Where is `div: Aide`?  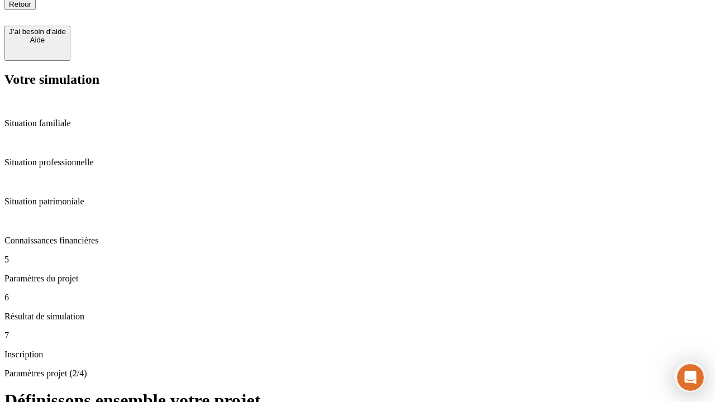 div: Aide is located at coordinates (37, 40).